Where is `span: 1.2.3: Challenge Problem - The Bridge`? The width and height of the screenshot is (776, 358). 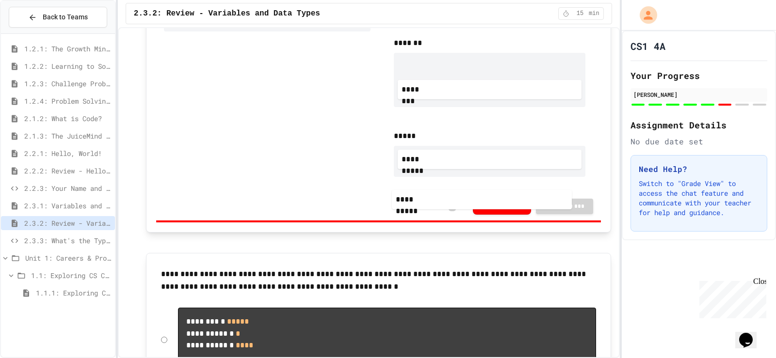 span: 1.2.3: Challenge Problem - The Bridge is located at coordinates (67, 83).